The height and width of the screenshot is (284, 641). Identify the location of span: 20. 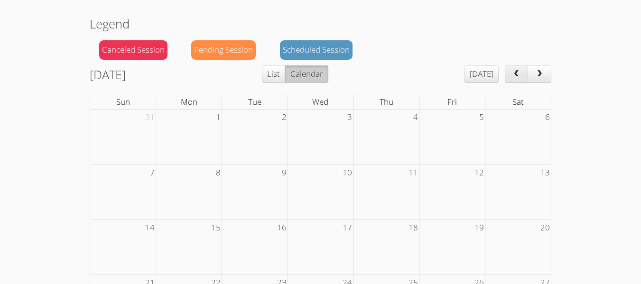
(546, 228).